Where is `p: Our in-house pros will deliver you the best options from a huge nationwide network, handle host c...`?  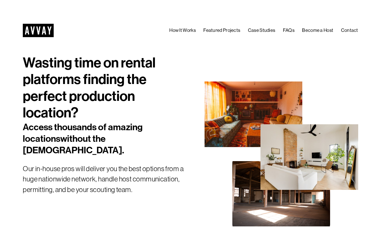 p: Our in-house pros will deliver you the best options from a huge nationwide network, handle host c... is located at coordinates (106, 179).